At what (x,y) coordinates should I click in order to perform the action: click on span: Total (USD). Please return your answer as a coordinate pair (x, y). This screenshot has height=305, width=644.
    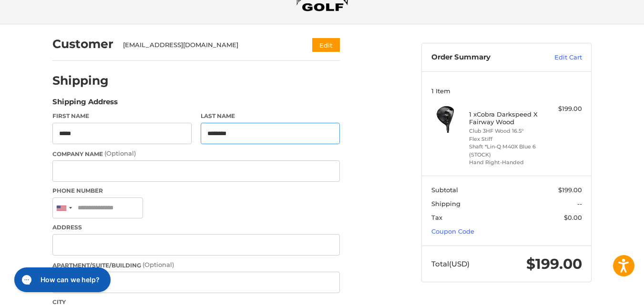
    Looking at the image, I should click on (450, 264).